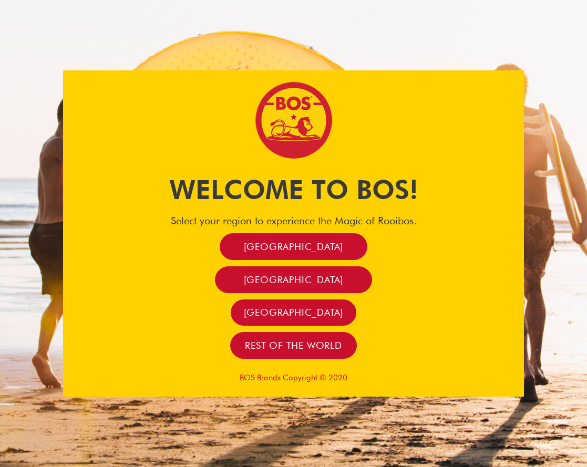 The width and height of the screenshot is (587, 467). Describe the element at coordinates (293, 378) in the screenshot. I see `p: BOS Brands Copyright © 2020` at that location.